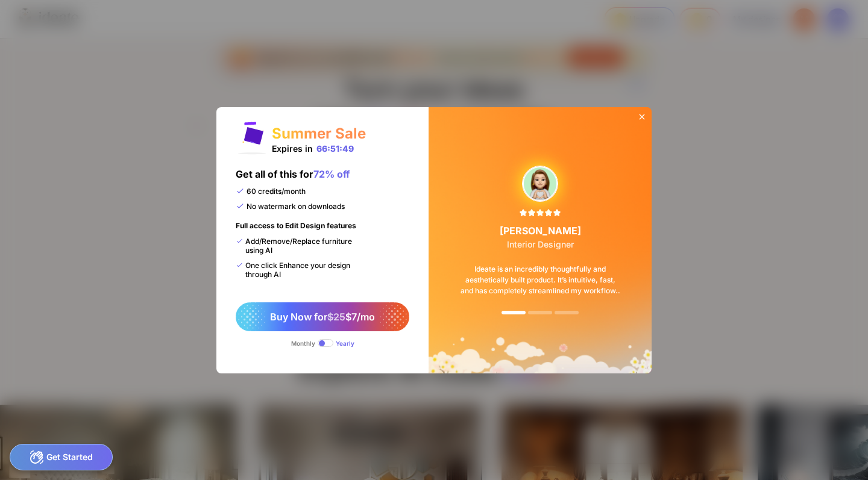 The height and width of the screenshot is (480, 868). What do you see at coordinates (300, 246) in the screenshot?
I see `div: Add/Remove/Replace furniture using AI` at bounding box center [300, 246].